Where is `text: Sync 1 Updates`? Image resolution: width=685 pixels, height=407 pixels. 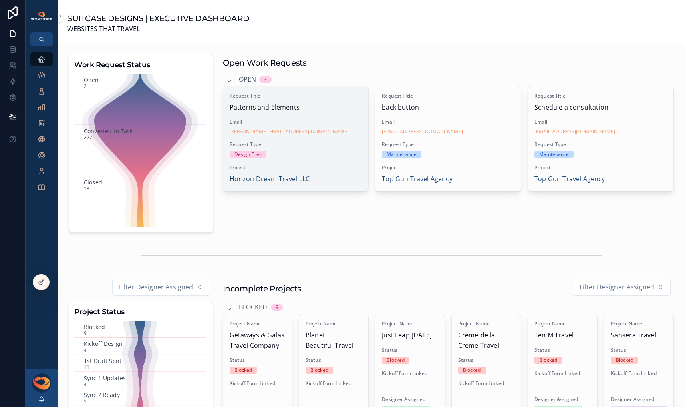 text: Sync 1 Updates is located at coordinates (104, 378).